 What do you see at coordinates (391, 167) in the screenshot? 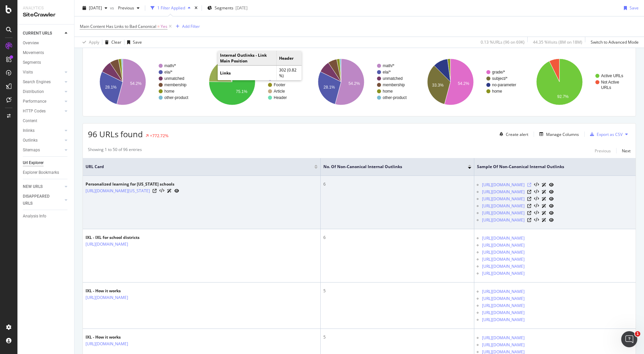
I see `span: No. of Non-Canonical Internal Outlinks` at bounding box center [391, 167].